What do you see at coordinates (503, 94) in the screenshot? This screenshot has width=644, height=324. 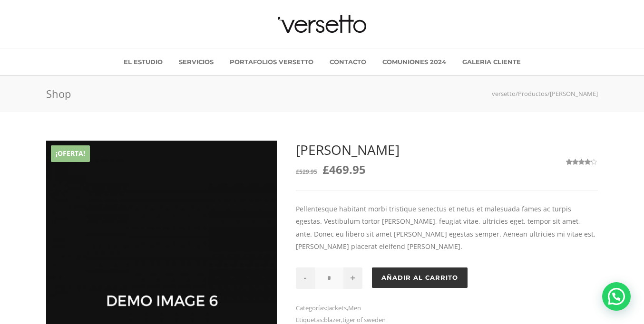 I see `a: versetto` at bounding box center [503, 94].